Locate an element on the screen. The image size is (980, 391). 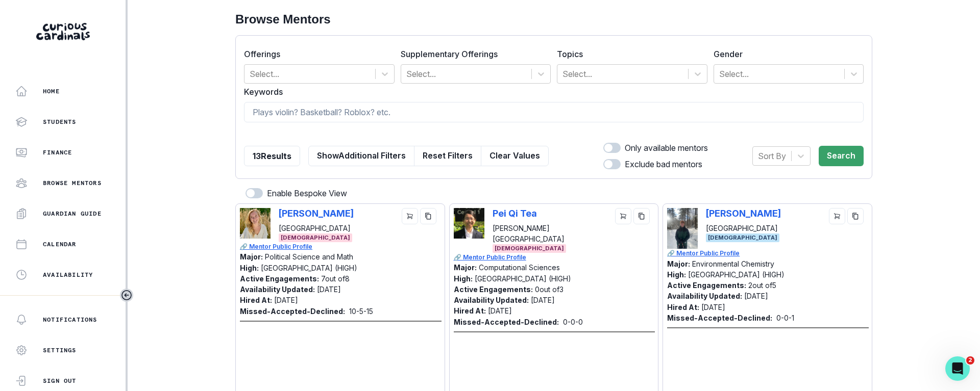
h2: Browse Mentors is located at coordinates (554, 19).